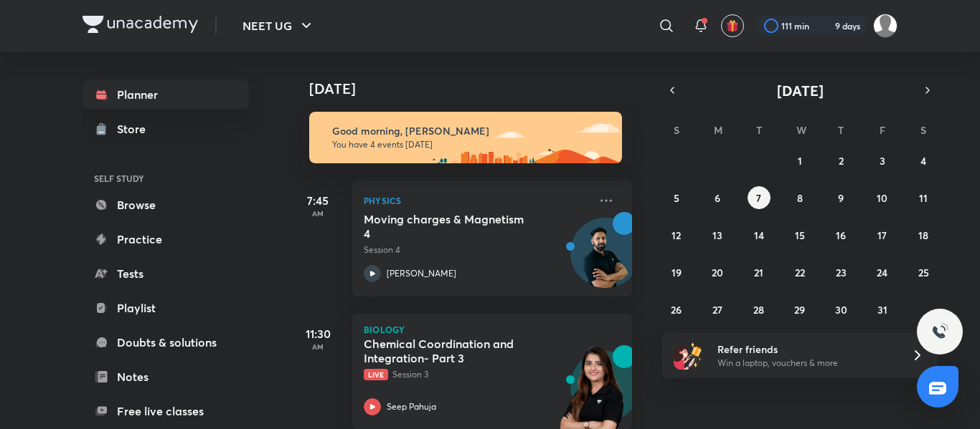 This screenshot has width=980, height=429. What do you see at coordinates (882, 130) in the screenshot?
I see `abbr: Friday` at bounding box center [882, 130].